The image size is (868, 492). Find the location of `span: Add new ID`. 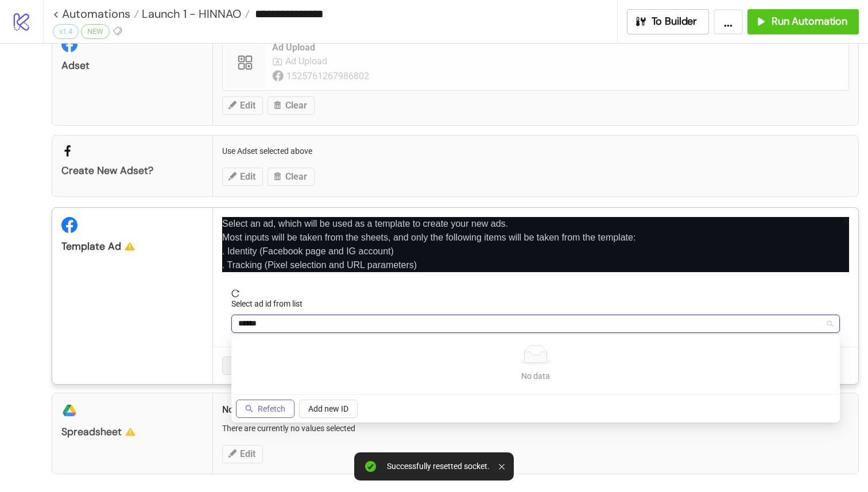

span: Add new ID is located at coordinates (328, 409).